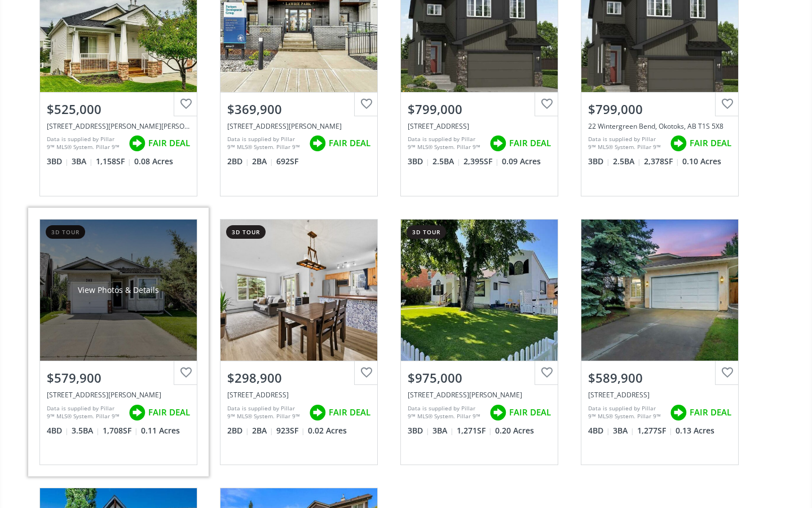  Describe the element at coordinates (514, 431) in the screenshot. I see `span: 0.20 Acres` at that location.